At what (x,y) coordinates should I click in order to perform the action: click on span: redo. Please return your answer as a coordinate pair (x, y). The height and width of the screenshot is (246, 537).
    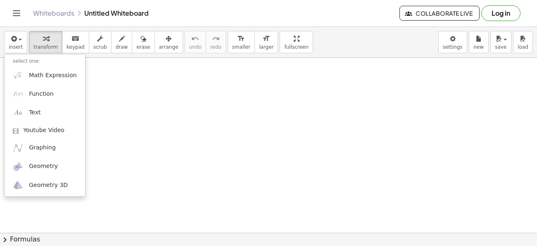
    Looking at the image, I should click on (215, 47).